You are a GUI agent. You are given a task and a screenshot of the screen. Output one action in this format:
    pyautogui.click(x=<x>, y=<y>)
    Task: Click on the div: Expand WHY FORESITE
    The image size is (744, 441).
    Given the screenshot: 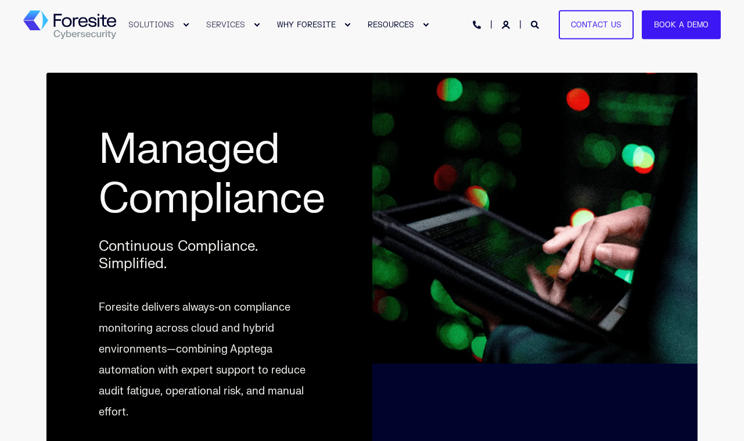 What is the action you would take?
    pyautogui.click(x=348, y=25)
    